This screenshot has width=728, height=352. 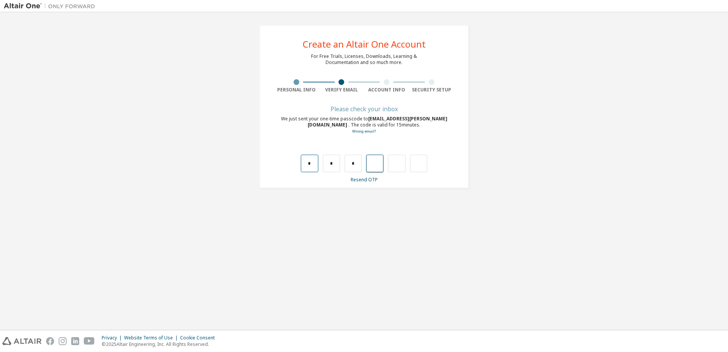 What do you see at coordinates (152, 338) in the screenshot?
I see `div: Website Terms of Use` at bounding box center [152, 338].